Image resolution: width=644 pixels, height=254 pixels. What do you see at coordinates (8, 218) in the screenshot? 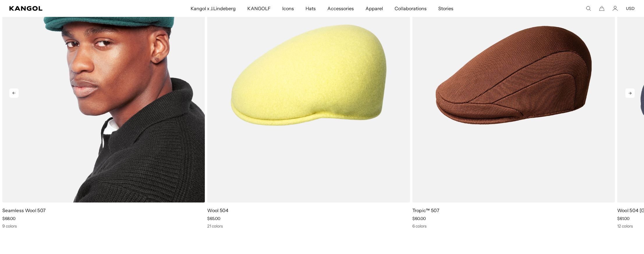
I see `span: $68.00` at bounding box center [8, 218].